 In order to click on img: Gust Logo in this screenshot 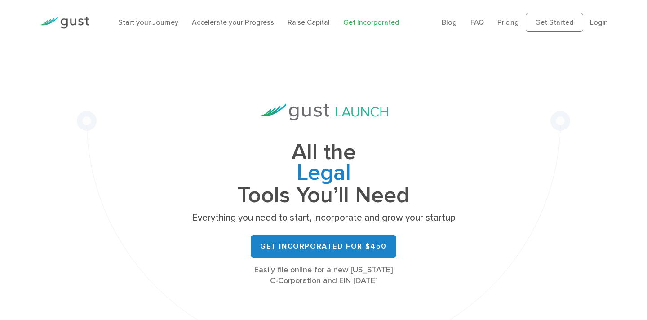, I will do `click(64, 22)`.